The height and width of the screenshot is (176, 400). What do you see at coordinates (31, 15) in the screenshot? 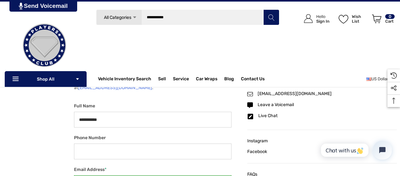
I see `button: Chat with us👋` at bounding box center [31, 15].